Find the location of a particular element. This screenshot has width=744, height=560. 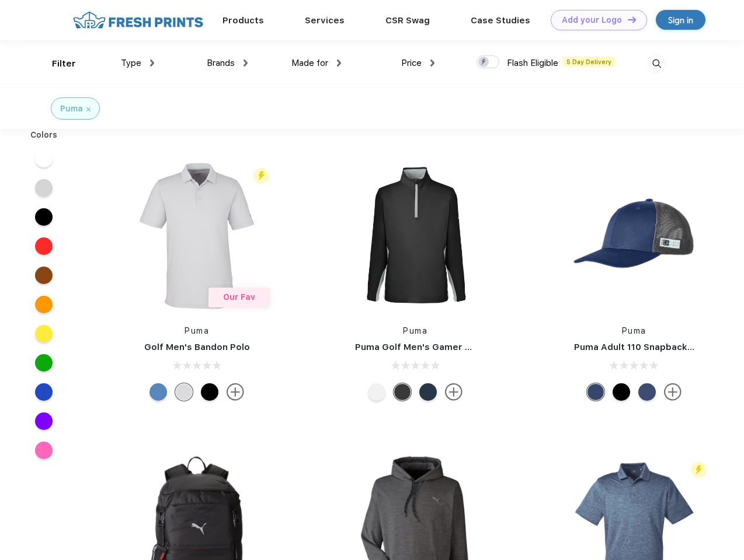

img: DT is located at coordinates (632, 20).